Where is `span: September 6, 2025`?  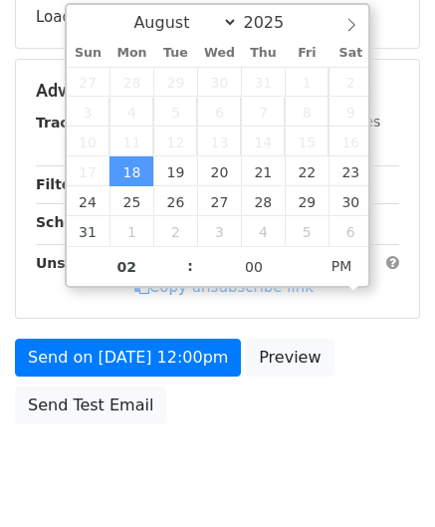
span: September 6, 2025 is located at coordinates (350, 231).